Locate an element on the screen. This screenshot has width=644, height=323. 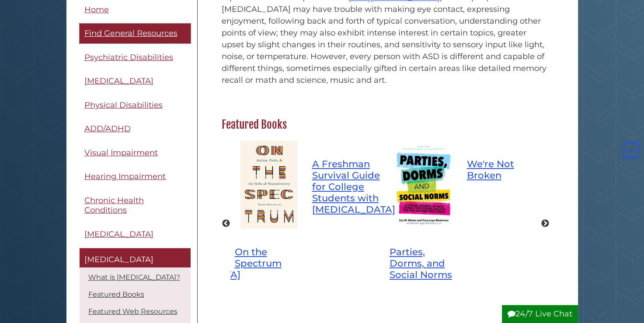
span: Chronic Health Conditions is located at coordinates (114, 205).